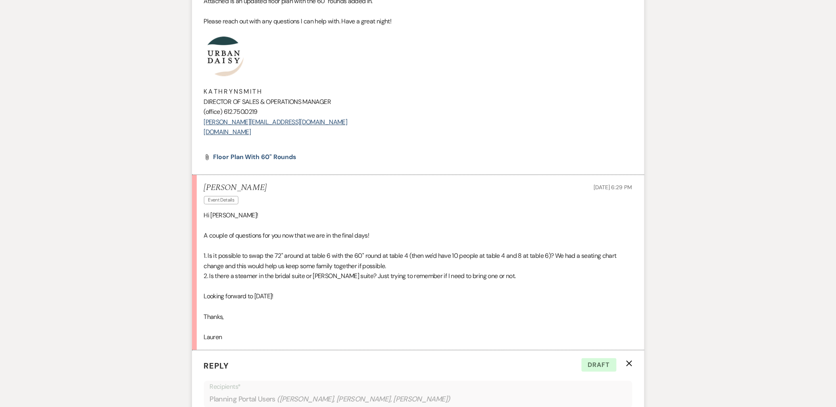  Describe the element at coordinates (267, 102) in the screenshot. I see `span: DIRECTOR OF SALES & OPERATIONS MANAGER` at that location.